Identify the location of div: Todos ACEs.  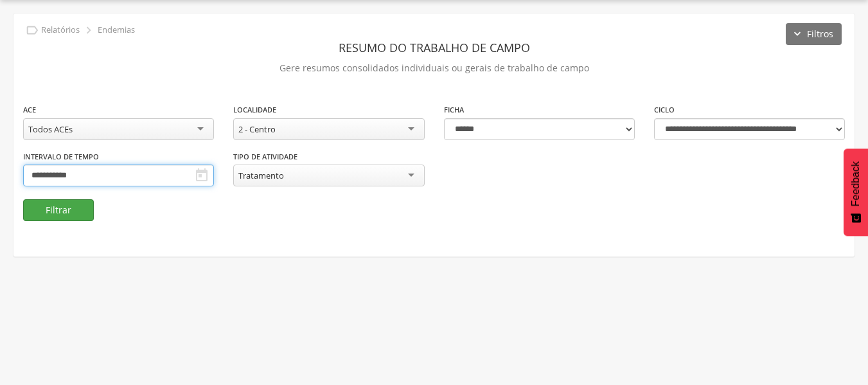
(50, 129).